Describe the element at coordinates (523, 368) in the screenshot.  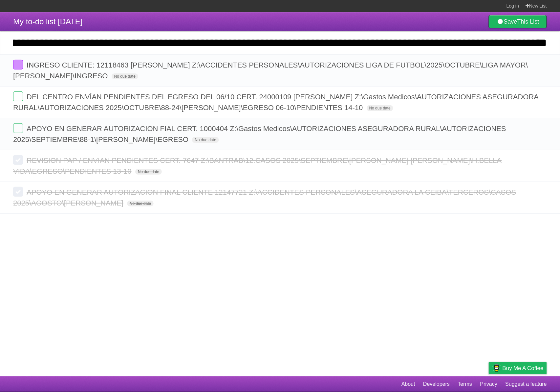
I see `span: Buy me a coffee` at that location.